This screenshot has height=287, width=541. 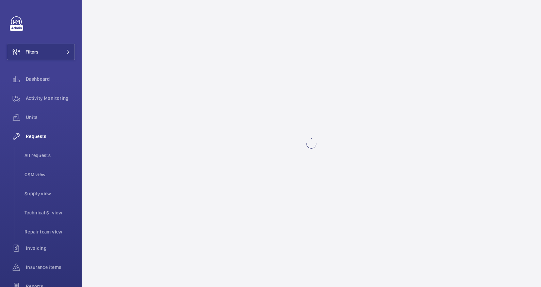 I want to click on span: Repair team view, so click(x=50, y=232).